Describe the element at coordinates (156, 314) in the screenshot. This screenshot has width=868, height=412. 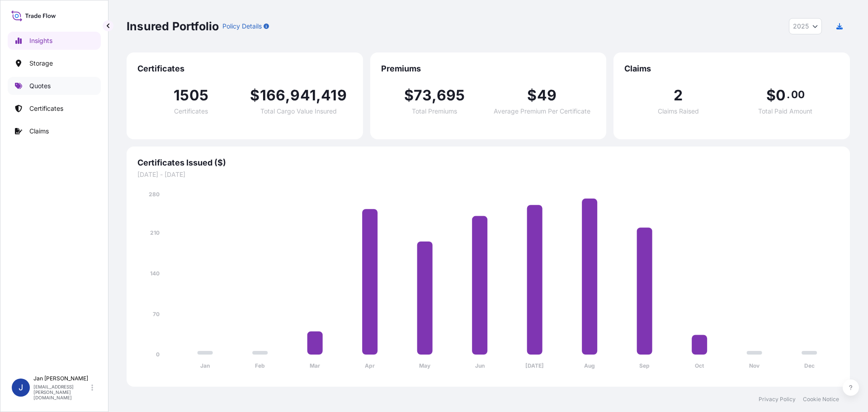
I see `tspan: 70` at that location.